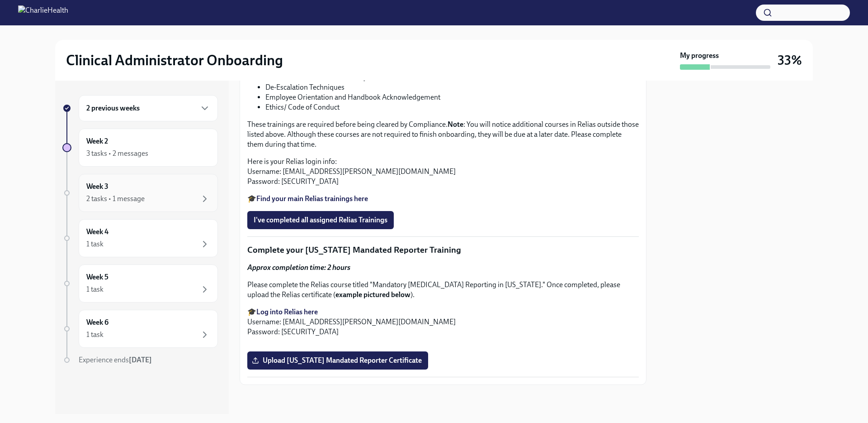  Describe the element at coordinates (140, 148) in the screenshot. I see `a: Week 23 tasks • 2 messages` at that location.